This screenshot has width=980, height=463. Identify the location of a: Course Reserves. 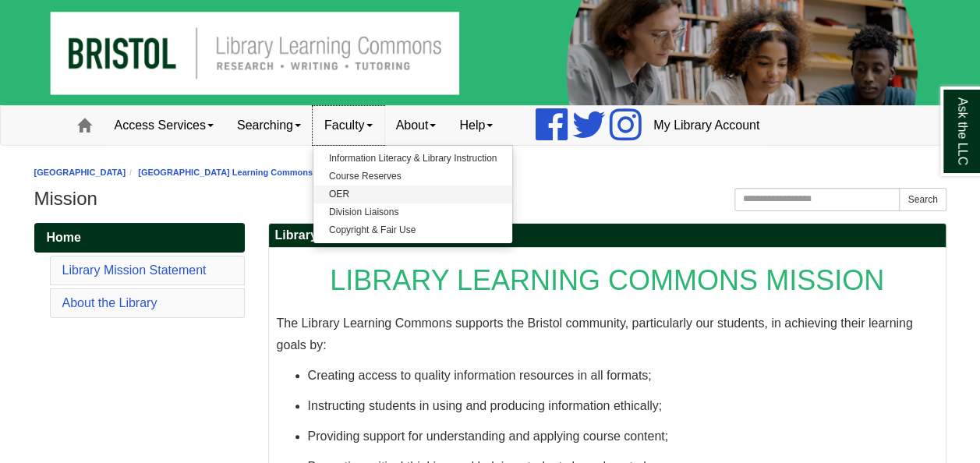
(412, 176).